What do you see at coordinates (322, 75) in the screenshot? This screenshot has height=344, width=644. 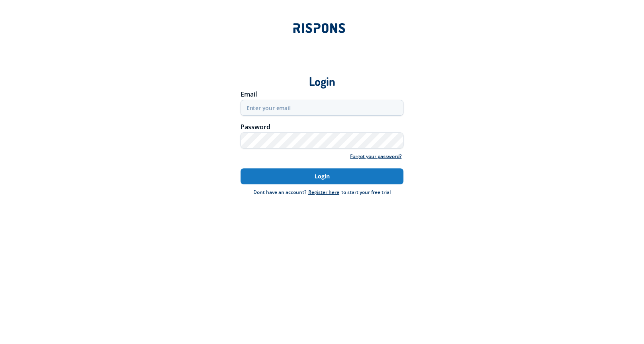 I see `div: Login` at bounding box center [322, 75].